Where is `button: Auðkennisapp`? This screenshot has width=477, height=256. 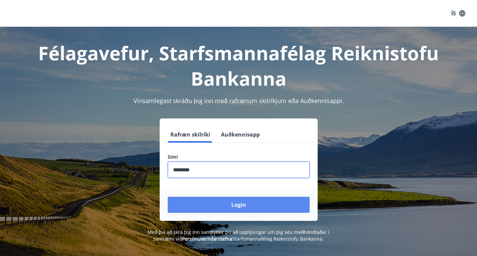 button: Auðkennisapp is located at coordinates (240, 135).